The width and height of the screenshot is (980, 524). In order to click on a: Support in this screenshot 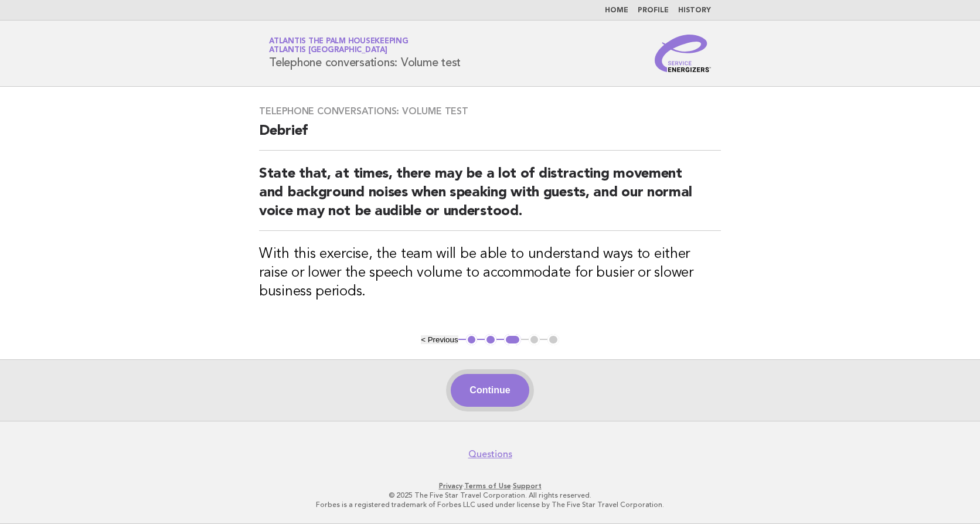, I will do `click(527, 486)`.